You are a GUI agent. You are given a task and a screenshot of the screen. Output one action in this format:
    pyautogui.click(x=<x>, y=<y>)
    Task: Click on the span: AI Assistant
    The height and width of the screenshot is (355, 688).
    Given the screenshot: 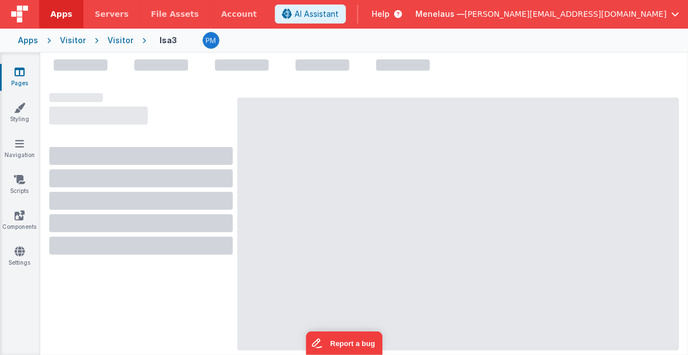 What is the action you would take?
    pyautogui.click(x=316, y=14)
    